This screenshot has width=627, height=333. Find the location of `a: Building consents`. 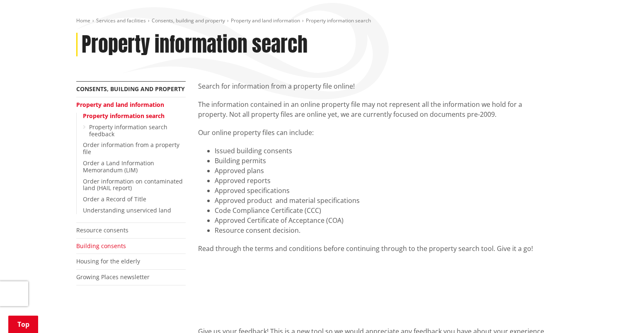

a: Building consents is located at coordinates (101, 246).